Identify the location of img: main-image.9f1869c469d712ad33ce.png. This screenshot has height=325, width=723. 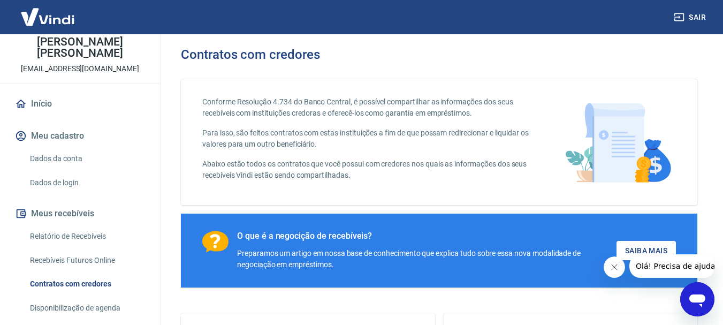
(617, 142).